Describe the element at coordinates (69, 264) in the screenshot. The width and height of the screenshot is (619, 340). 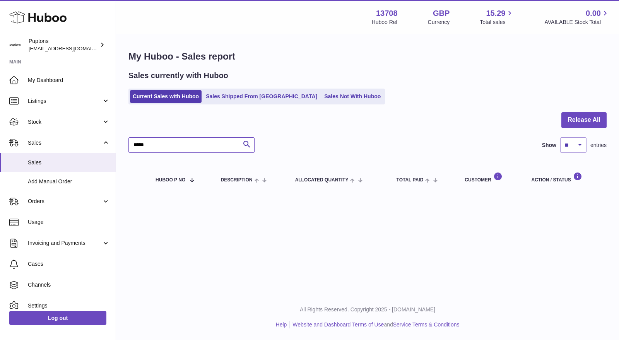
I see `span: Cases` at that location.